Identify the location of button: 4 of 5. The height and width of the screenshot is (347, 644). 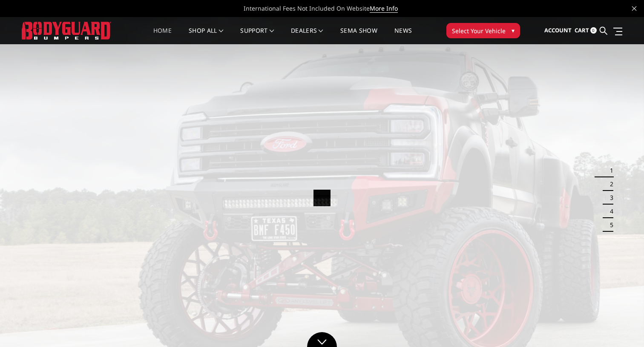
(609, 211).